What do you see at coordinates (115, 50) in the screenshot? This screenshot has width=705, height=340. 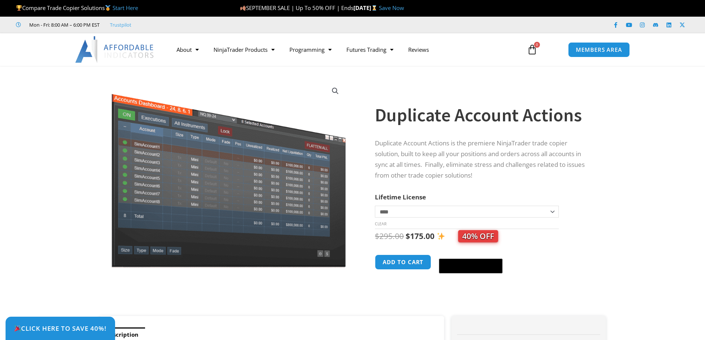 I see `img: LogoAI | Affordable Indicators – NinjaTrader` at bounding box center [115, 50].